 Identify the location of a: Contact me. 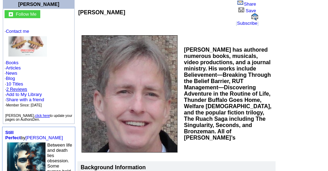
(17, 31).